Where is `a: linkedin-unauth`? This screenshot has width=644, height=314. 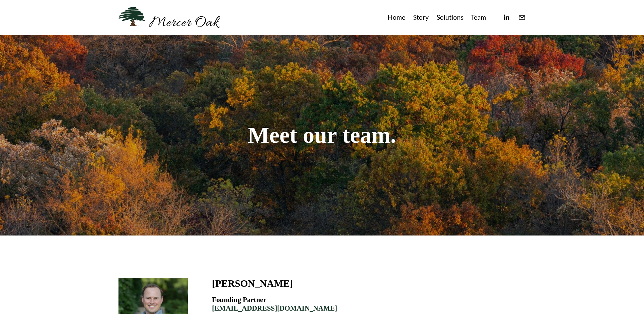 a: linkedin-unauth is located at coordinates (506, 17).